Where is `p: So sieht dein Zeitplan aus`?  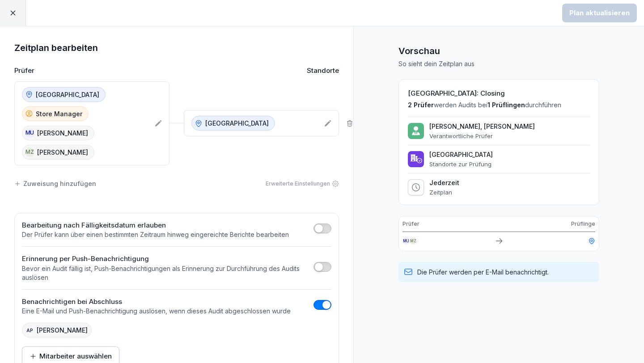
p: So sieht dein Zeitplan aus is located at coordinates (498, 64).